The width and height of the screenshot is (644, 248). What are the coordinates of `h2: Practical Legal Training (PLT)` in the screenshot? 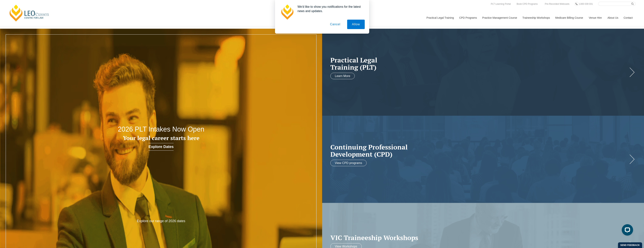 It's located at (480, 64).